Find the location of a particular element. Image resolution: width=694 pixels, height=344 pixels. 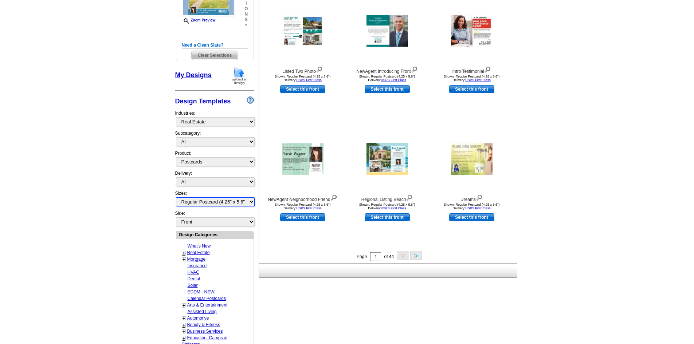

img: NewAgent Introducing Front is located at coordinates (387, 31).